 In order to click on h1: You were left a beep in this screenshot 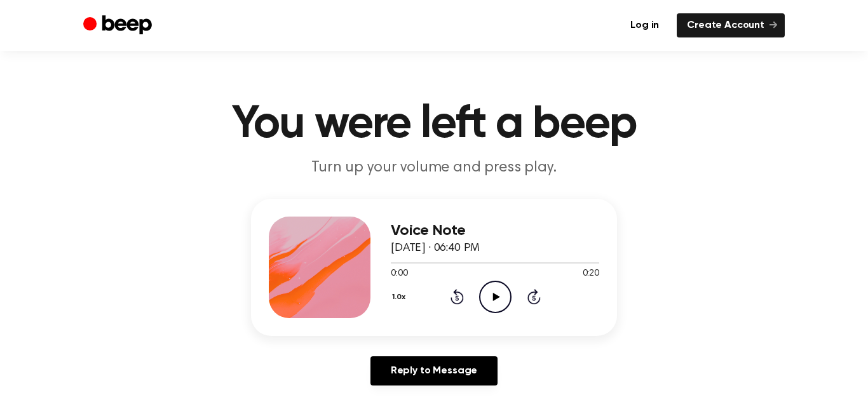, I will do `click(434, 125)`.